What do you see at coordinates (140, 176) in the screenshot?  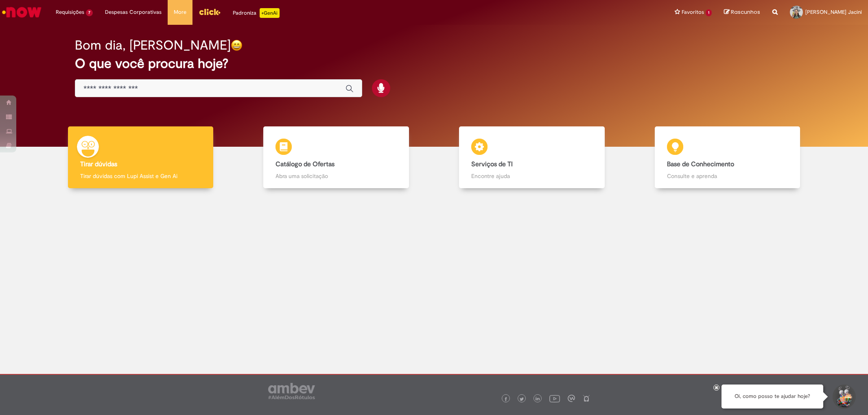 I see `p: Tirar dúvidas com Lupi Assist e Gen Ai` at bounding box center [140, 176].